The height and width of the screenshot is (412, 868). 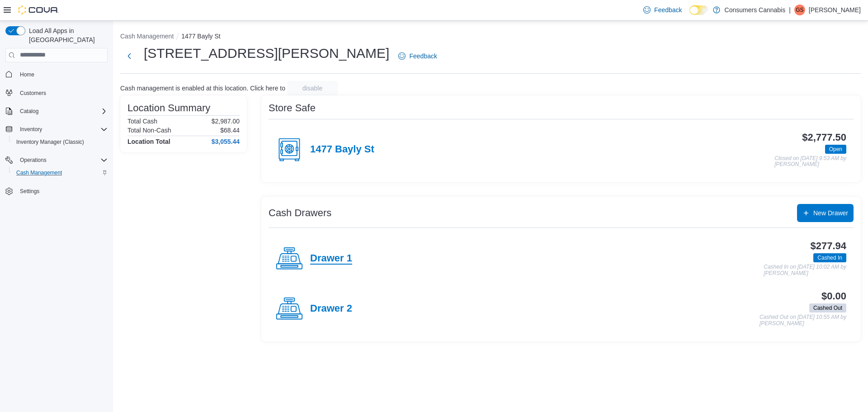 What do you see at coordinates (299, 213) in the screenshot?
I see `h3: Cash Drawers` at bounding box center [299, 213].